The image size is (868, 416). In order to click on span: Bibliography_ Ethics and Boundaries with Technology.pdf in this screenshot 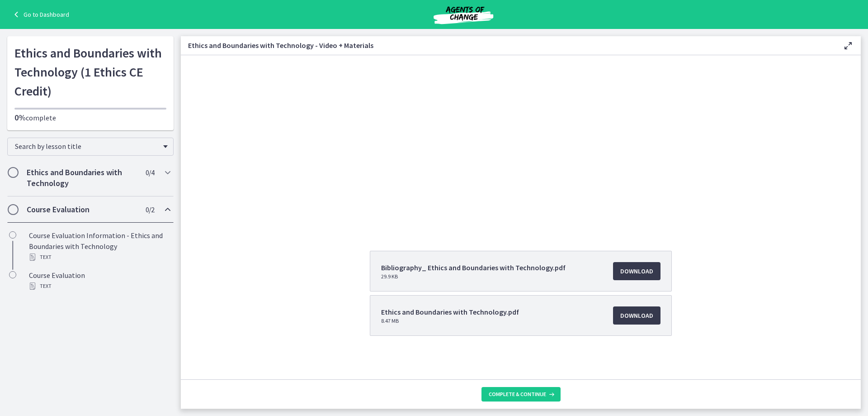, I will do `click(473, 267)`.